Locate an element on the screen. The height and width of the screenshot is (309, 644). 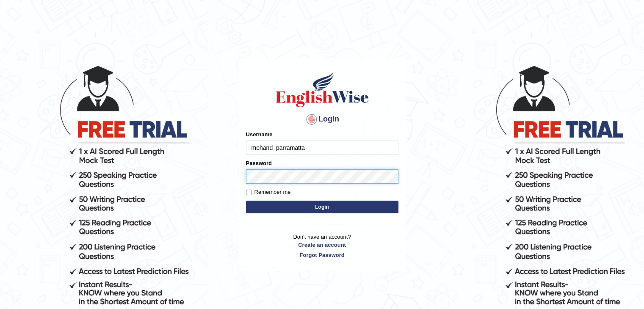
label: Username is located at coordinates (259, 134).